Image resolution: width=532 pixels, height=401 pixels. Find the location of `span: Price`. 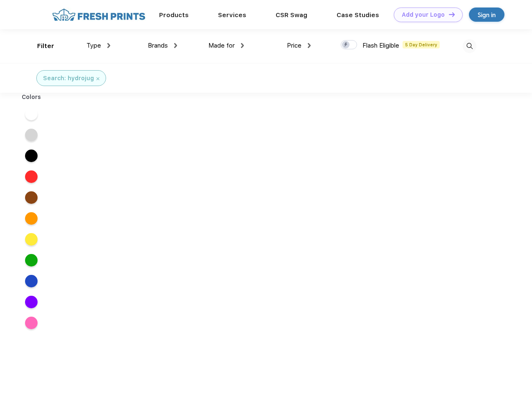

span: Price is located at coordinates (294, 46).